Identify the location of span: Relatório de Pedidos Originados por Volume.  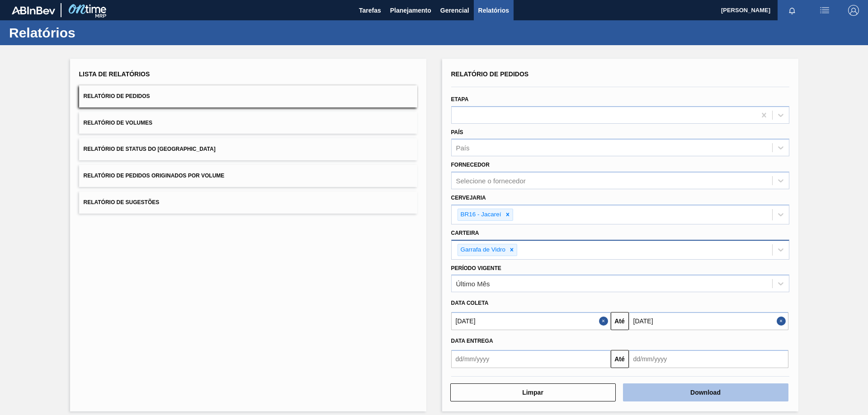
(154, 176).